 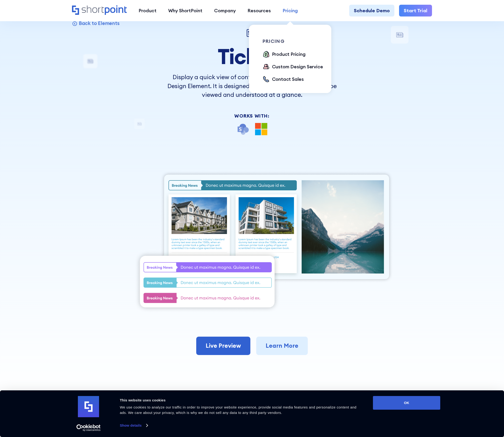 What do you see at coordinates (185, 10) in the screenshot?
I see `div: Why ShortPoint` at bounding box center [185, 10].